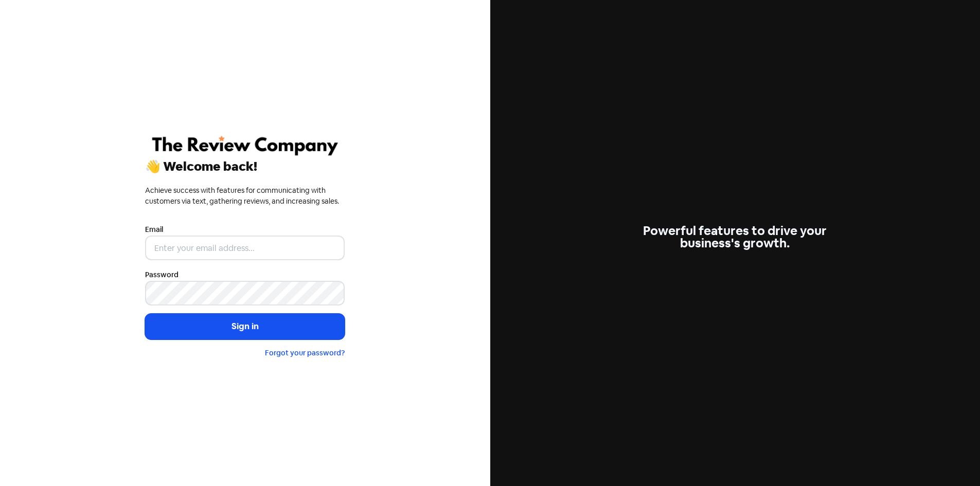 Image resolution: width=980 pixels, height=486 pixels. What do you see at coordinates (245, 167) in the screenshot?
I see `div: 👋 Welcome back!` at bounding box center [245, 167].